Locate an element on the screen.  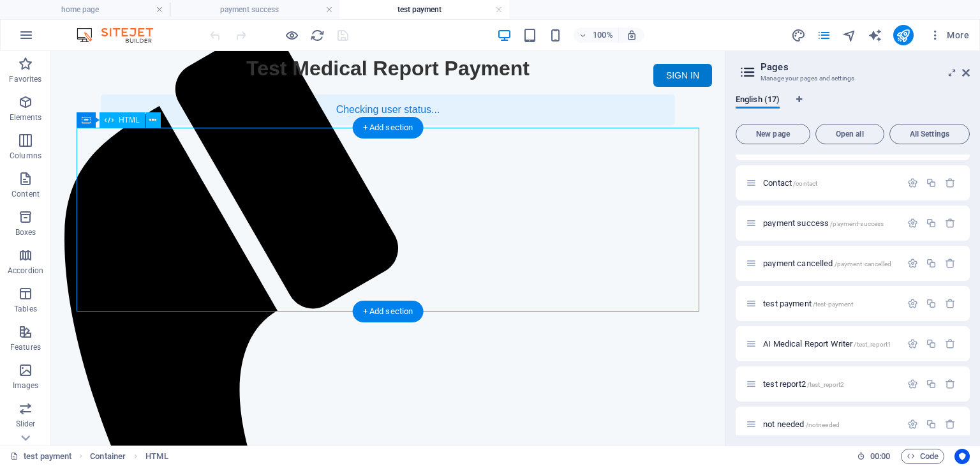
div: Language Tabs is located at coordinates (852, 107).